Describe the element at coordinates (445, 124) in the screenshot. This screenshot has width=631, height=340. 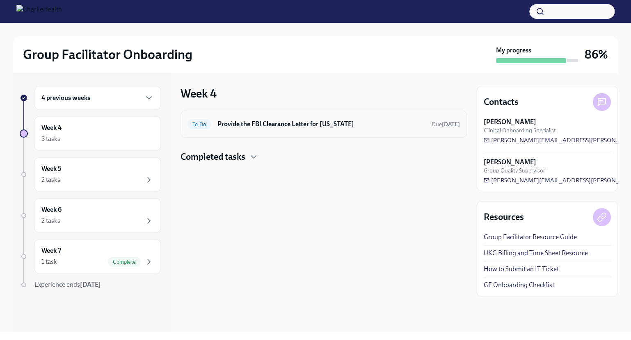
I see `span: Due` at that location.